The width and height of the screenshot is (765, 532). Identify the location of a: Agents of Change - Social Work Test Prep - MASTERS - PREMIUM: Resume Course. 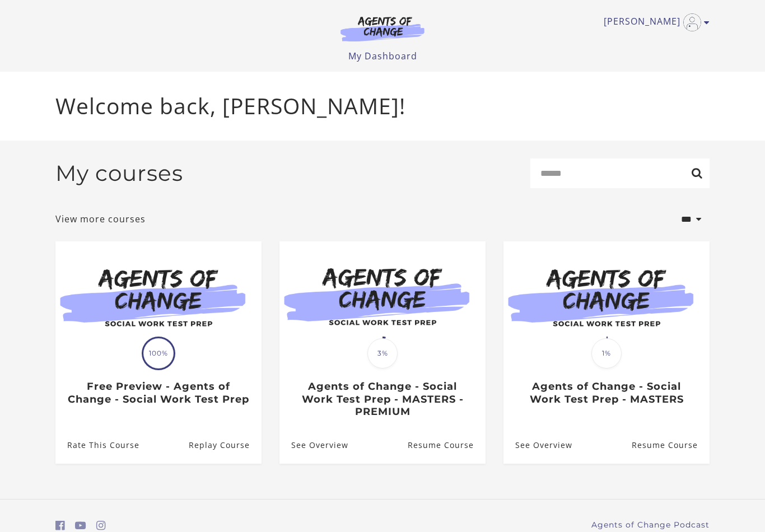
(446, 445).